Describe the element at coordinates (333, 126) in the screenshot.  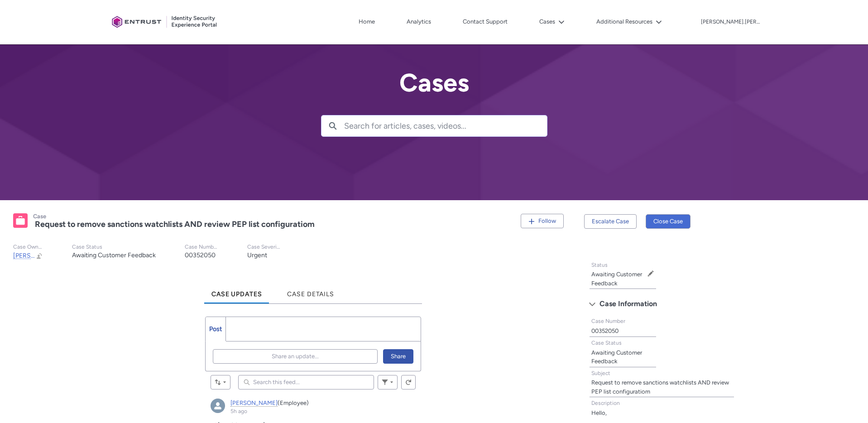
I see `button: Search` at that location.